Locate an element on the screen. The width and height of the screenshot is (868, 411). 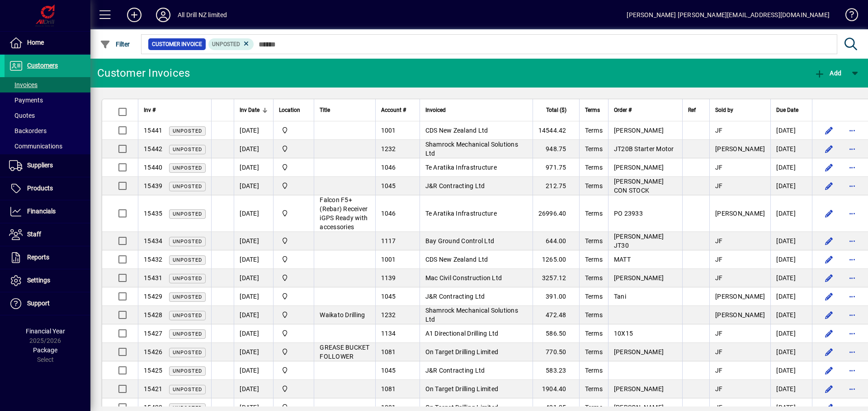
span: MATT is located at coordinates (622, 259).